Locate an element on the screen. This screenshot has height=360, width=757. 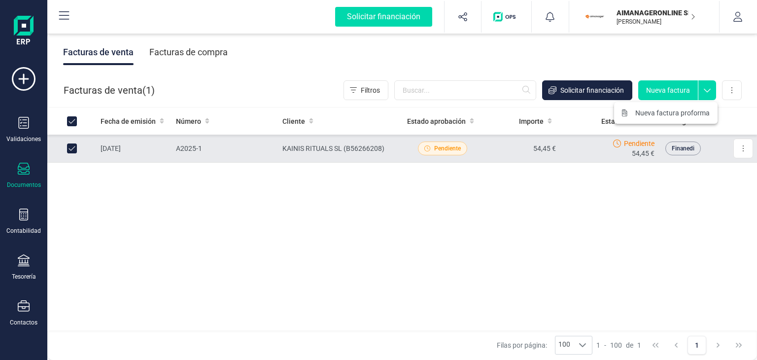
input: Buscar... is located at coordinates (465, 90).